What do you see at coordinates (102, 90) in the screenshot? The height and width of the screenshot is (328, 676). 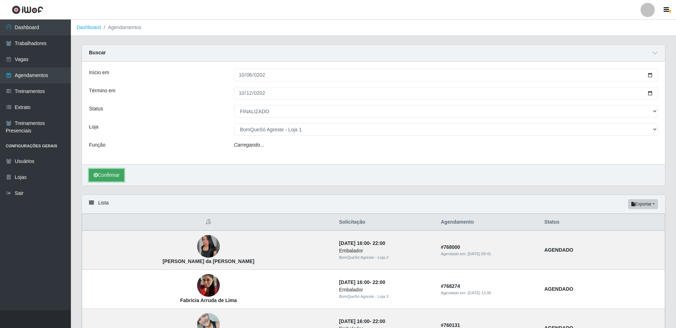 I see `label: Término em` at bounding box center [102, 90].